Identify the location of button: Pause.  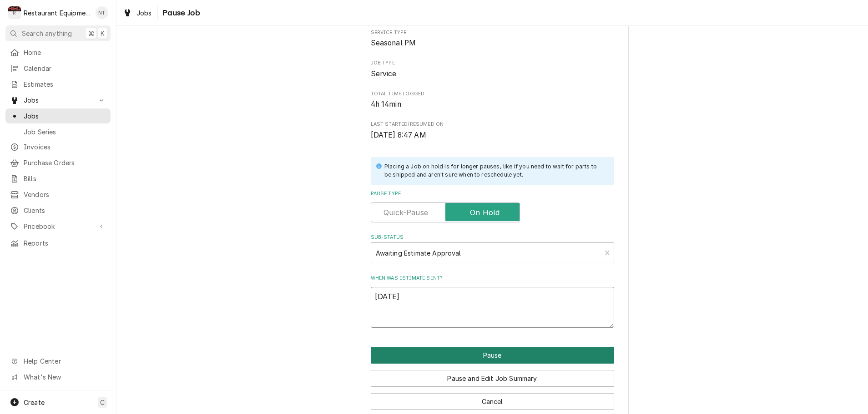
(492, 355).